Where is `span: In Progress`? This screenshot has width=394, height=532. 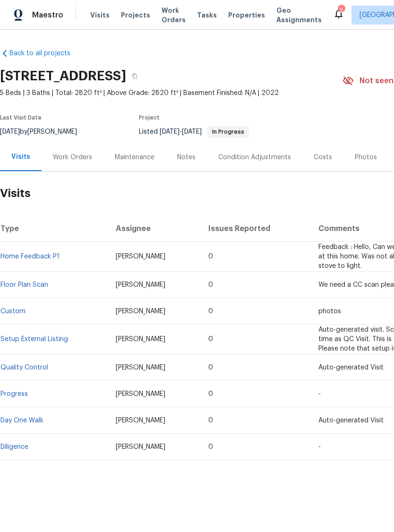 span: In Progress is located at coordinates (228, 132).